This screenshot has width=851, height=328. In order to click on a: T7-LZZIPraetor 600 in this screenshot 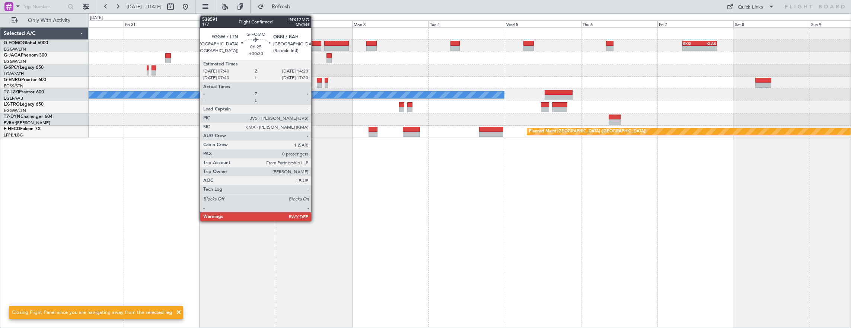, I will do `click(24, 92)`.